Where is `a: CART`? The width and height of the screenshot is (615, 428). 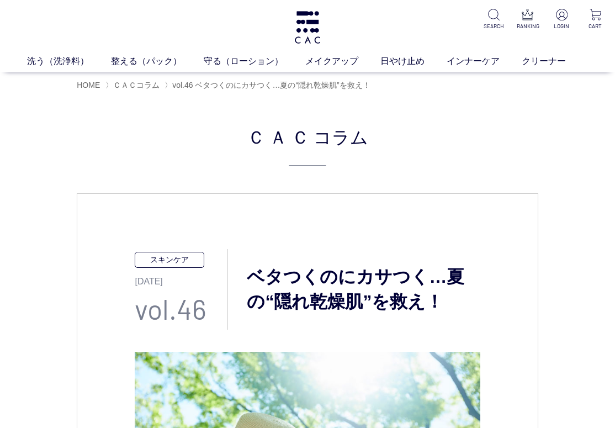
a: CART is located at coordinates (596, 19).